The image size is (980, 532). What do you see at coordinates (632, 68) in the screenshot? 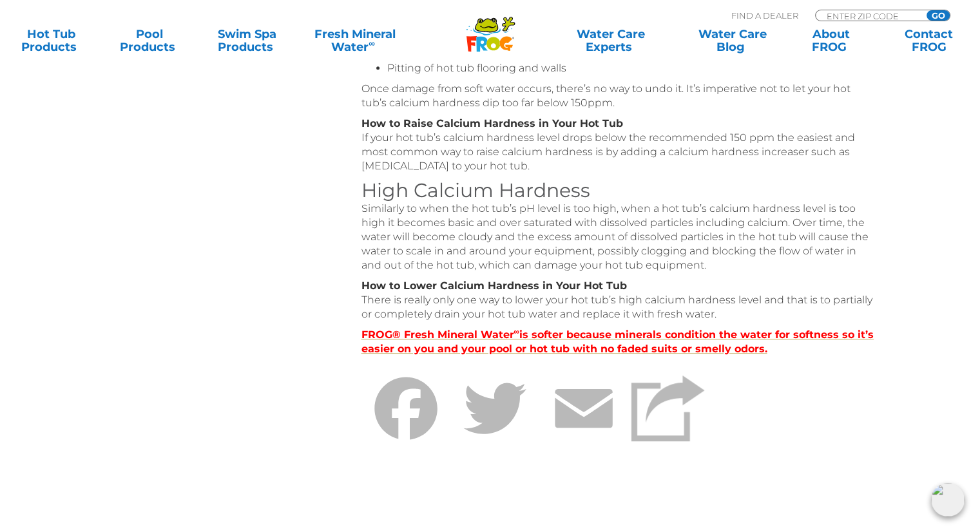
I see `li: Pitting of hot tub flooring and walls` at bounding box center [632, 68].